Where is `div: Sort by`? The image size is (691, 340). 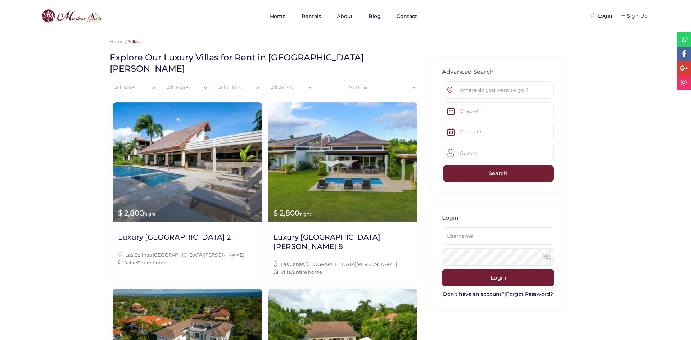
div: Sort by is located at coordinates (382, 87).